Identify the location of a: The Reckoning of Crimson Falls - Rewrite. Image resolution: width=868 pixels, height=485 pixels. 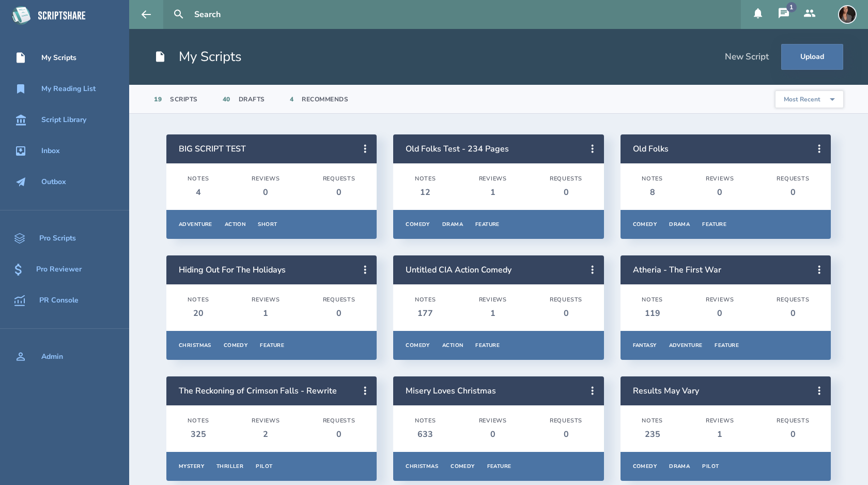
(258, 391).